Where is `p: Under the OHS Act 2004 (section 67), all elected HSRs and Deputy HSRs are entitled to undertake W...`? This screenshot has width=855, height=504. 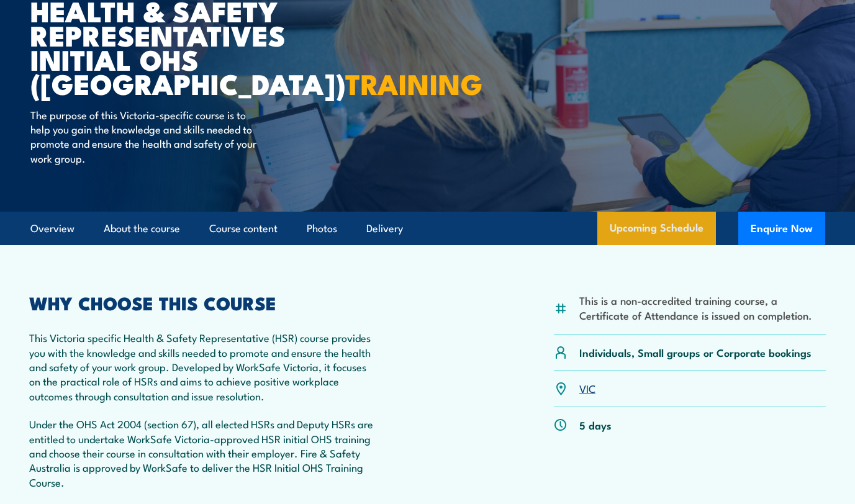 p: Under the OHS Act 2004 (section 67), all elected HSRs and Deputy HSRs are entitled to undertake W... is located at coordinates (202, 452).